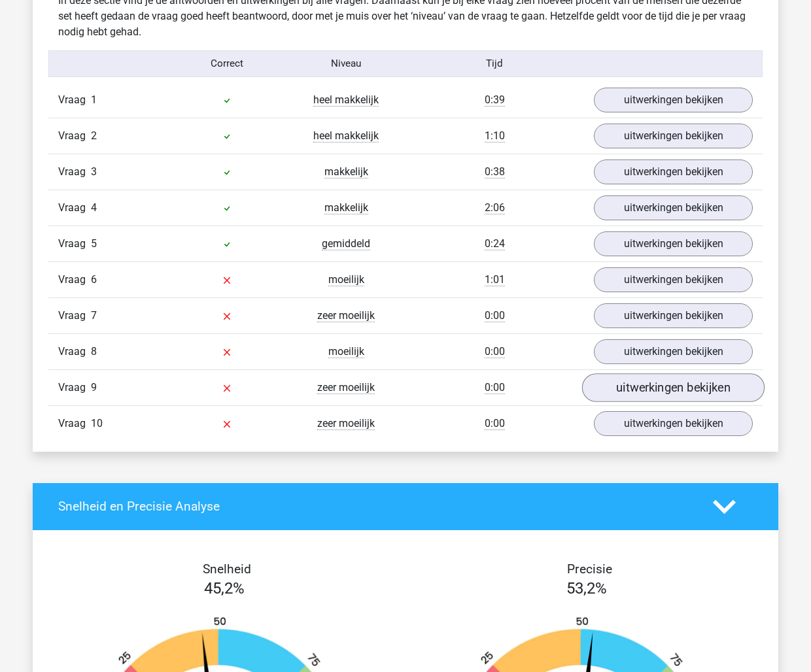  I want to click on span: 1:10, so click(494, 136).